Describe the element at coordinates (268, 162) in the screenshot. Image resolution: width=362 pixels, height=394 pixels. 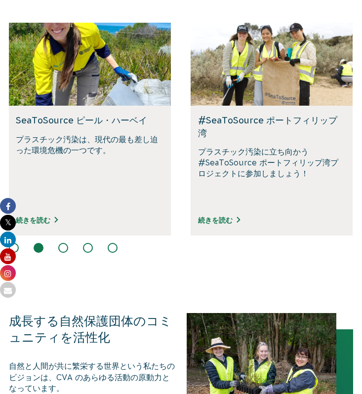
I see `font: プラスチック汚染に立ち向かう#SeaToSource ポートフィリップ湾プロジェクトに参加しましょう！` at that location.